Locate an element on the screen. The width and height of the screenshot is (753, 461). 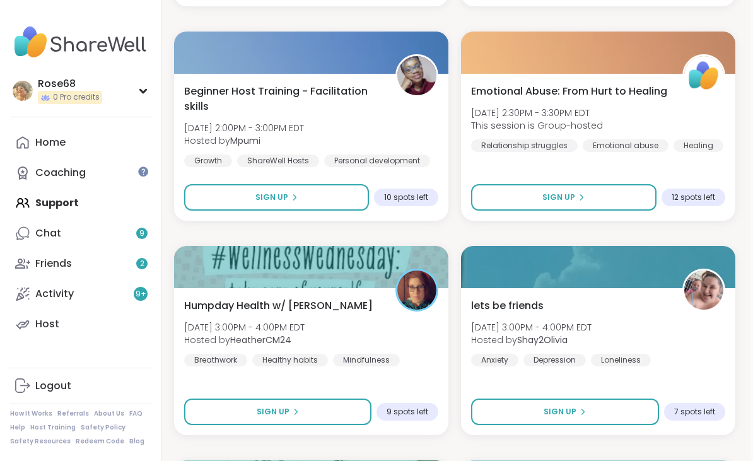
div: Host is located at coordinates (47, 324).